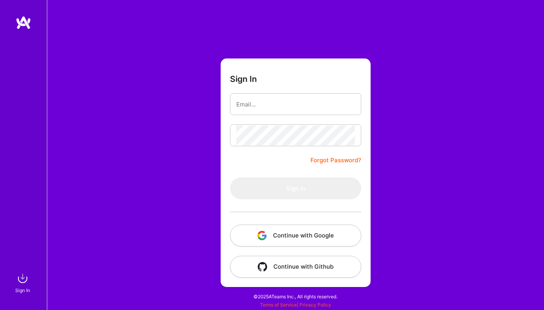 The image size is (544, 310). I want to click on button: Sign In, so click(295, 189).